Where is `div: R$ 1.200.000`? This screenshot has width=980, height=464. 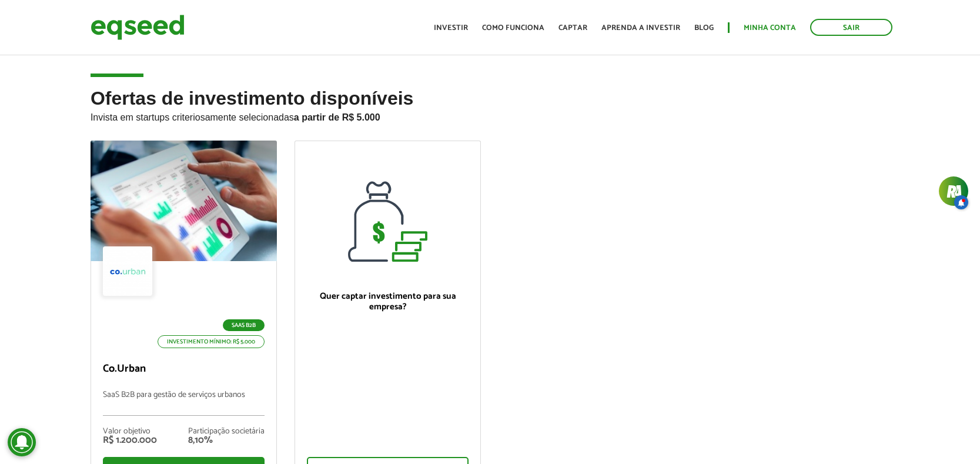
div: R$ 1.200.000 is located at coordinates (130, 440).